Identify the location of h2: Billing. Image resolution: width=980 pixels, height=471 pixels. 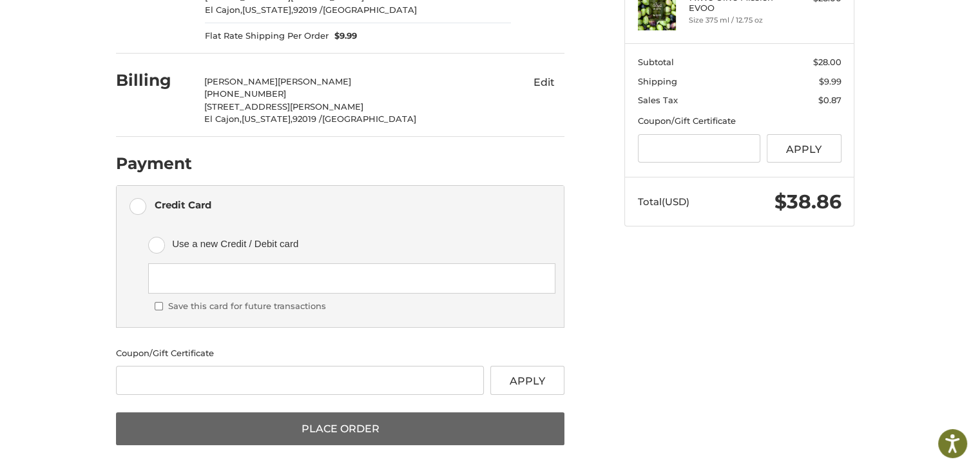
(153, 80).